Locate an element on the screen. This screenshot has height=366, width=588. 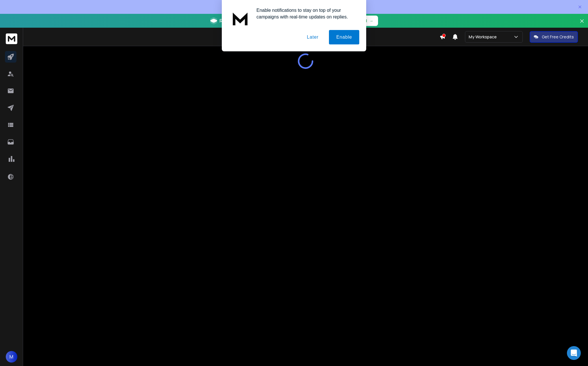
button: Enable is located at coordinates (344, 37).